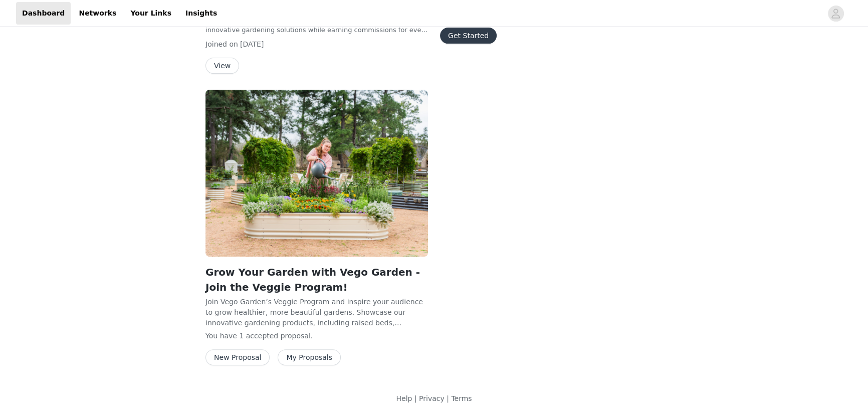 This screenshot has height=415, width=868. Describe the element at coordinates (222, 65) in the screenshot. I see `button: View` at that location.